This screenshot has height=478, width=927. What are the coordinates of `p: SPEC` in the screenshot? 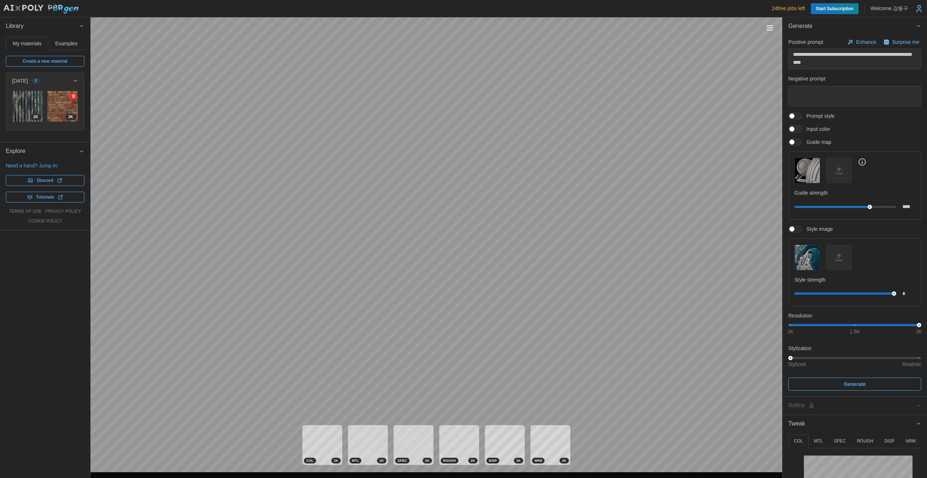 It's located at (840, 441).